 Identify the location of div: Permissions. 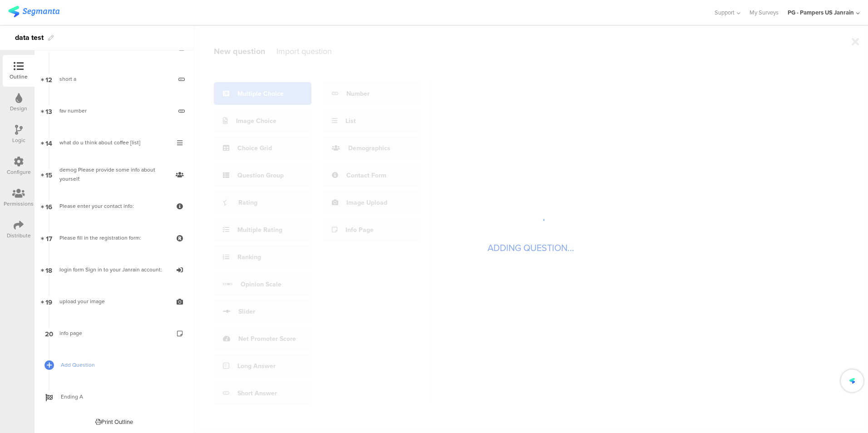
(19, 204).